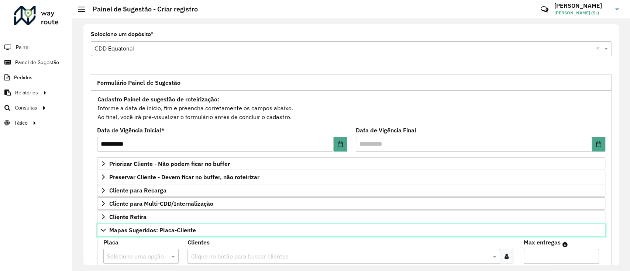 This screenshot has height=271, width=630. I want to click on span: Relatórios, so click(27, 93).